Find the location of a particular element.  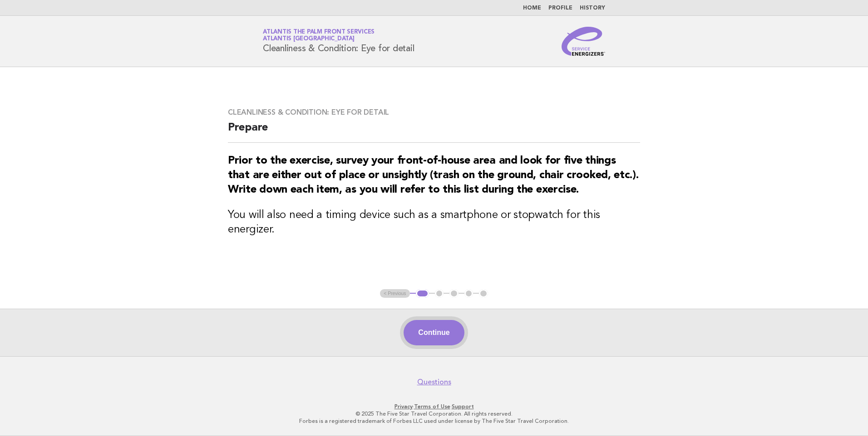

a: Privacy is located at coordinates (404, 407).